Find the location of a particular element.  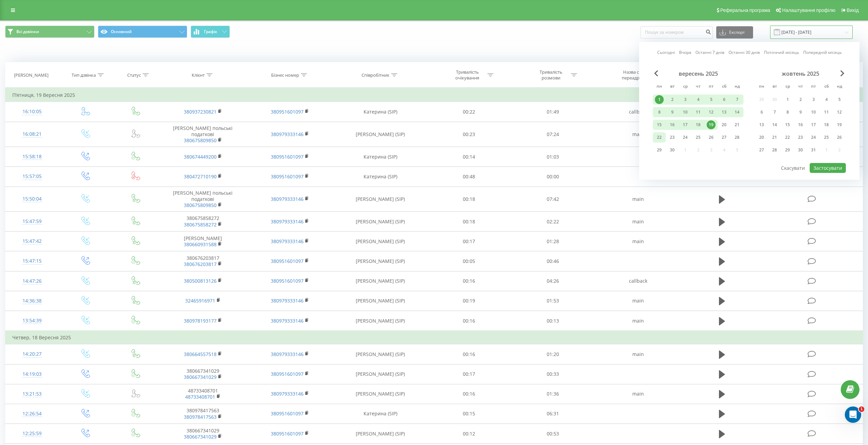

div: ср 15 жовт 2025 р. is located at coordinates (787, 125).